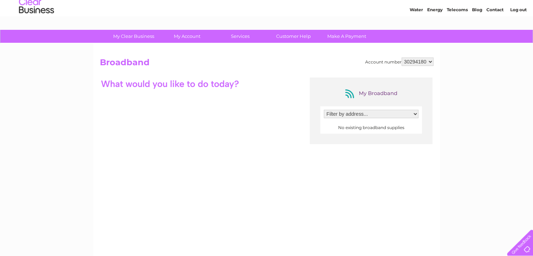 This screenshot has width=533, height=256. Describe the element at coordinates (495, 32) in the screenshot. I see `a: Contact` at that location.